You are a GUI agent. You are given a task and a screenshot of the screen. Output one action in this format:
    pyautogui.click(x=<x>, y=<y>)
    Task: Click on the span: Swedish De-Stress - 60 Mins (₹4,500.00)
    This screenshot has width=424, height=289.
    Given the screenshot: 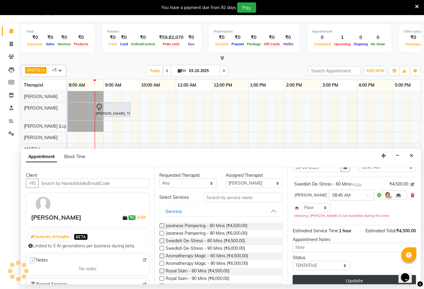 What is the action you would take?
    pyautogui.click(x=205, y=241)
    